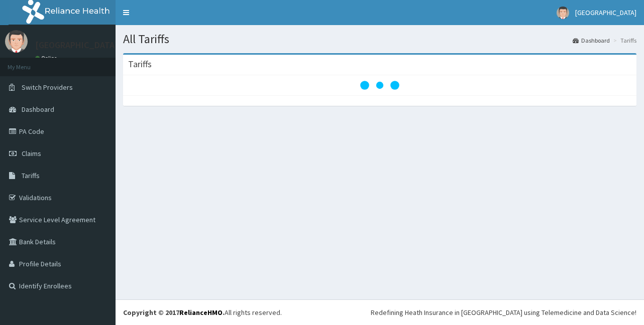 The width and height of the screenshot is (644, 325). I want to click on h3: Tariffs, so click(140, 65).